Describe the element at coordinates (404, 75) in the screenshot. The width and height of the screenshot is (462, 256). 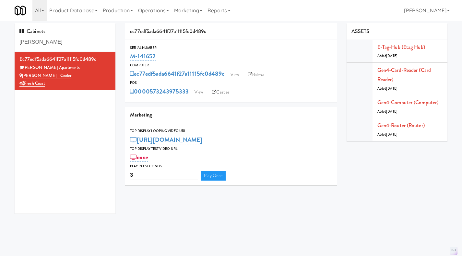
I see `a: Gen4-card-reader (Card Reader)` at that location.